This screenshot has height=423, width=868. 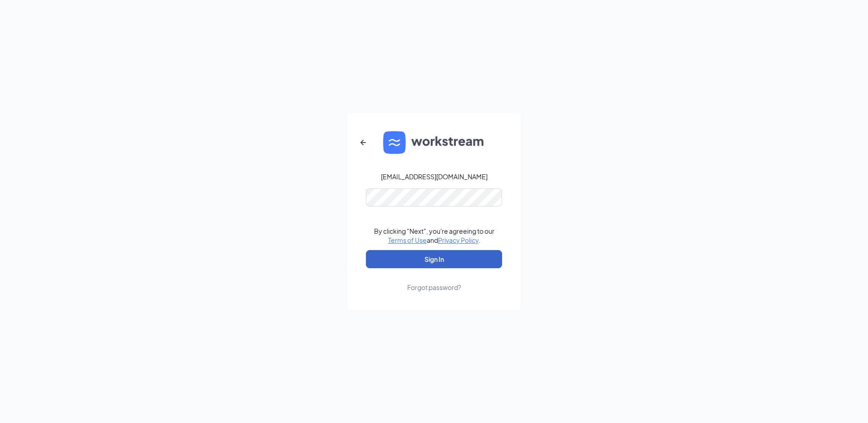 What do you see at coordinates (458, 240) in the screenshot?
I see `a: Privacy Policy` at bounding box center [458, 240].